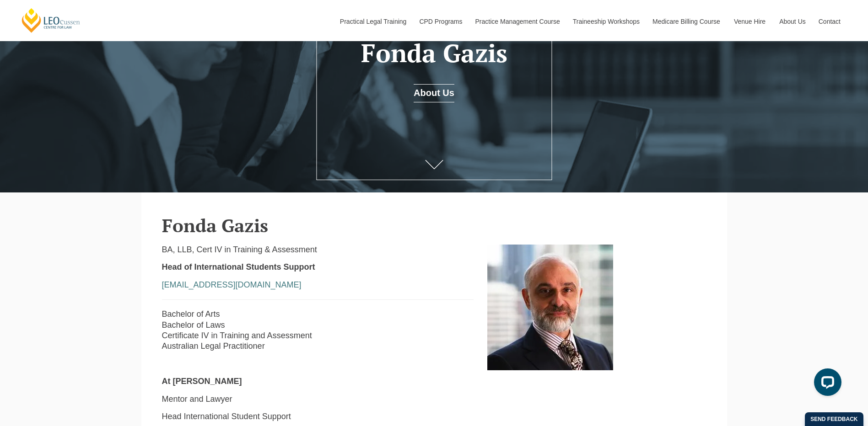  Describe the element at coordinates (21, 17) in the screenshot. I see `button: Open LiveChat chat widget` at that location.